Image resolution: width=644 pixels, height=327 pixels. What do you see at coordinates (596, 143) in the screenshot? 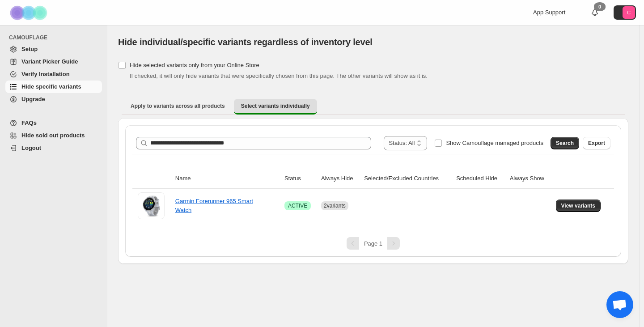
I see `button: Export` at bounding box center [596, 143].